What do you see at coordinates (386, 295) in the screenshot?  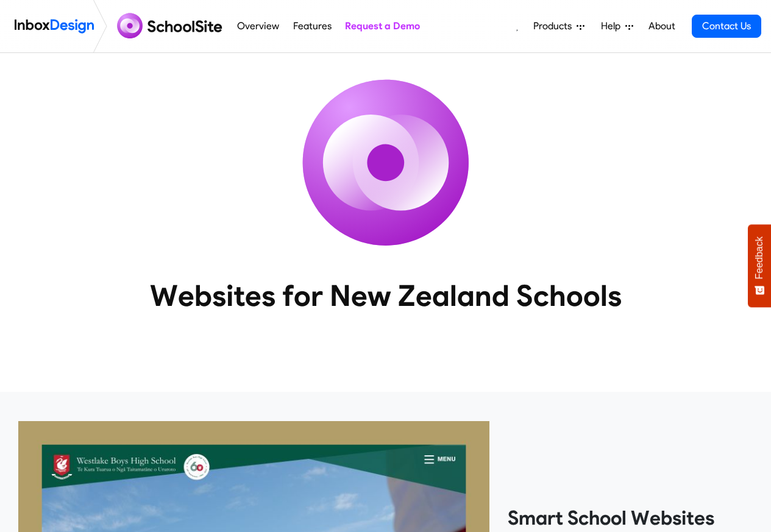 I see `heading: Websites for New Zealand Schools` at bounding box center [386, 295].